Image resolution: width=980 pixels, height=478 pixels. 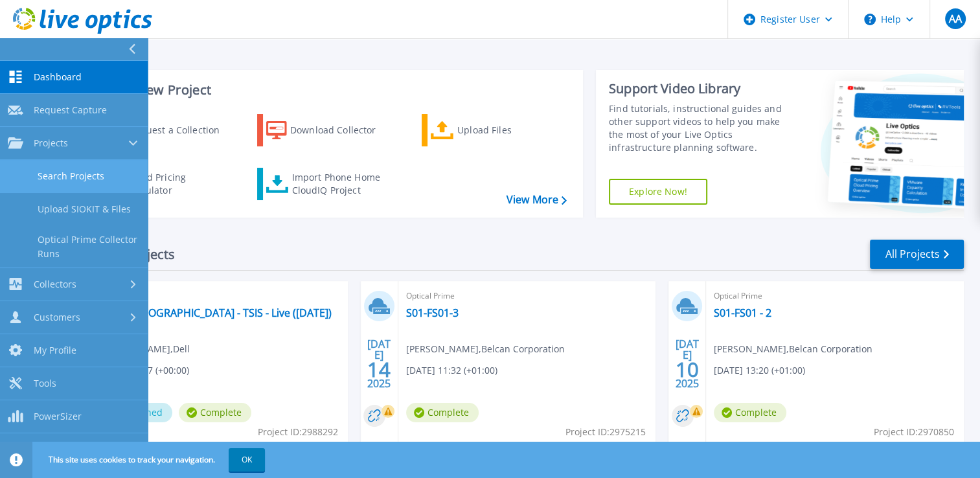 What do you see at coordinates (342, 130) in the screenshot?
I see `div: Download Collector` at bounding box center [342, 130].